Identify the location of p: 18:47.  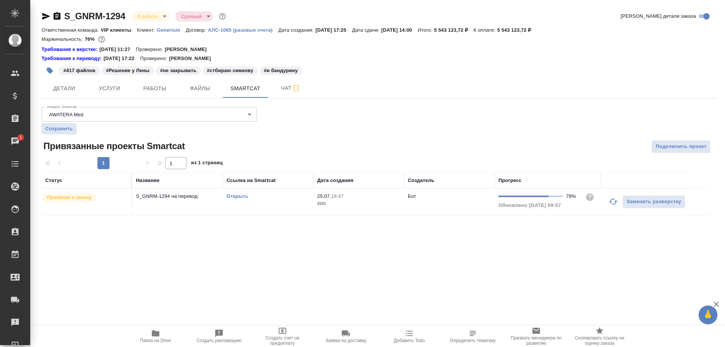
(337, 196).